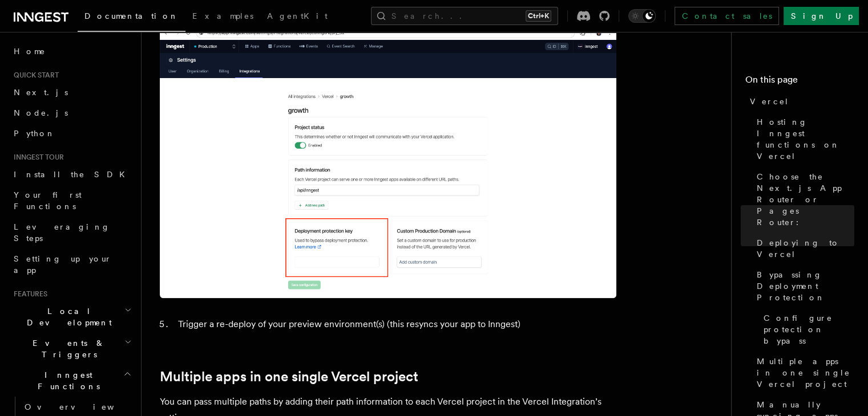  What do you see at coordinates (71, 134) in the screenshot?
I see `a: Python` at bounding box center [71, 134].